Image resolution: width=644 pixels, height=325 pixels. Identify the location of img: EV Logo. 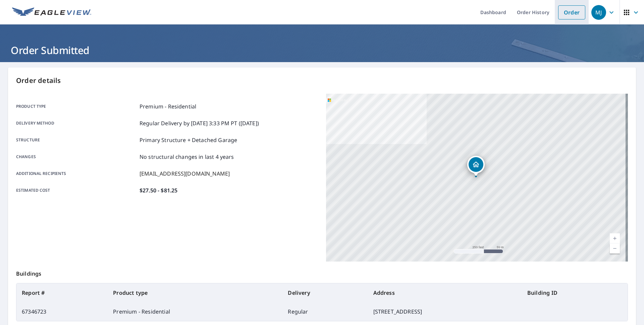
(52, 12).